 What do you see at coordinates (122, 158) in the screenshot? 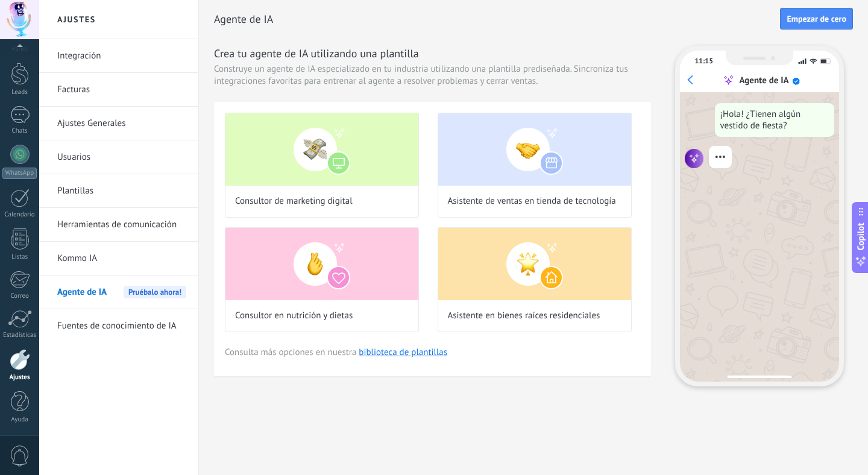
I see `a: Usuarios` at bounding box center [122, 158].